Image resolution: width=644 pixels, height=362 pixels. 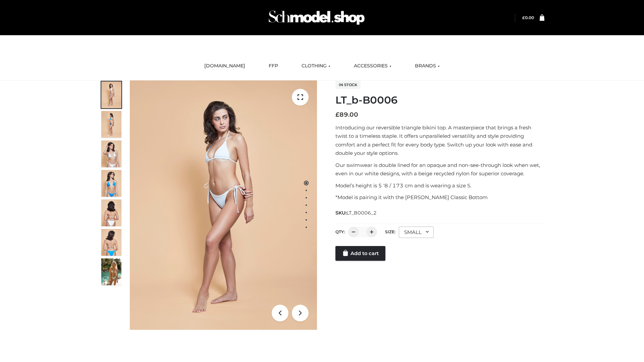 What do you see at coordinates (111, 243) in the screenshot?
I see `img: ArielClassicBikiniTop_CloudNine_AzureSky_OW114ECO_8-scaled.jpg` at bounding box center [111, 243].